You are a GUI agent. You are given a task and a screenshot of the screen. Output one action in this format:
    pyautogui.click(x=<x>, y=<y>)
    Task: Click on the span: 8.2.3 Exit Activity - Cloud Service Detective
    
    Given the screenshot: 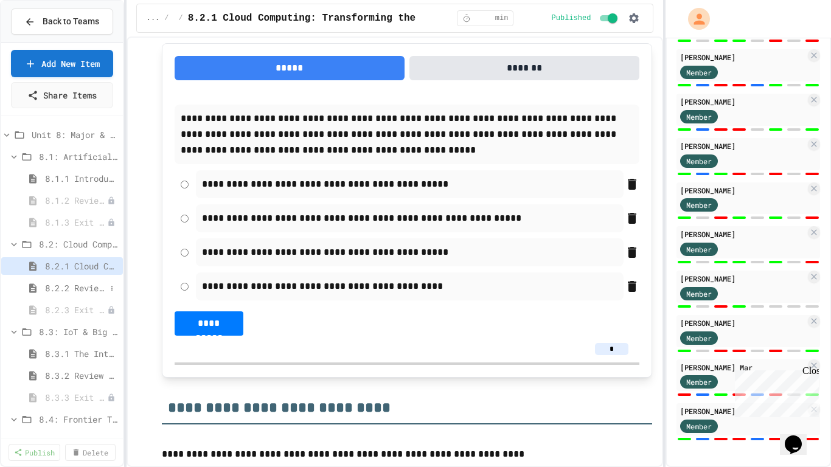 What is the action you would take?
    pyautogui.click(x=76, y=310)
    